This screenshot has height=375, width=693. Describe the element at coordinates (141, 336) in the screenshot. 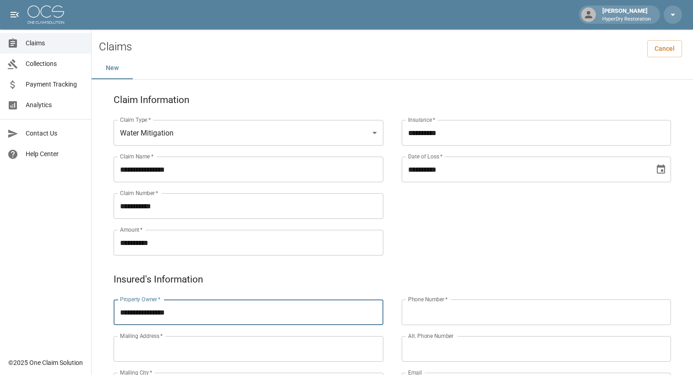

I see `label: Mailing Address` at that location.